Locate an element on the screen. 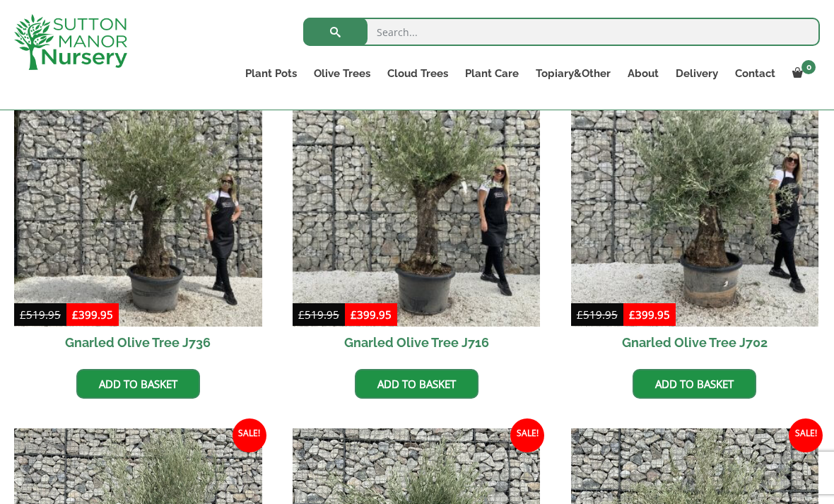  h2: Gnarled Olive Tree J716 is located at coordinates (417, 342).